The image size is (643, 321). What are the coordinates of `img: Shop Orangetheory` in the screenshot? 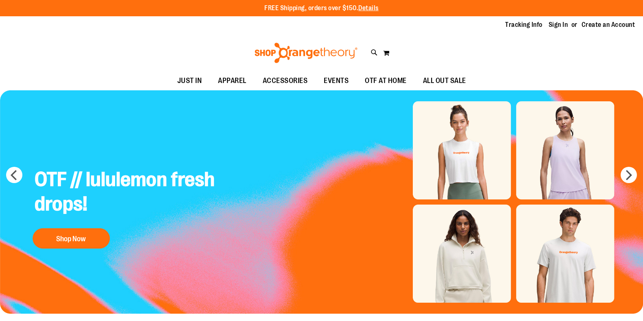 It's located at (306, 53).